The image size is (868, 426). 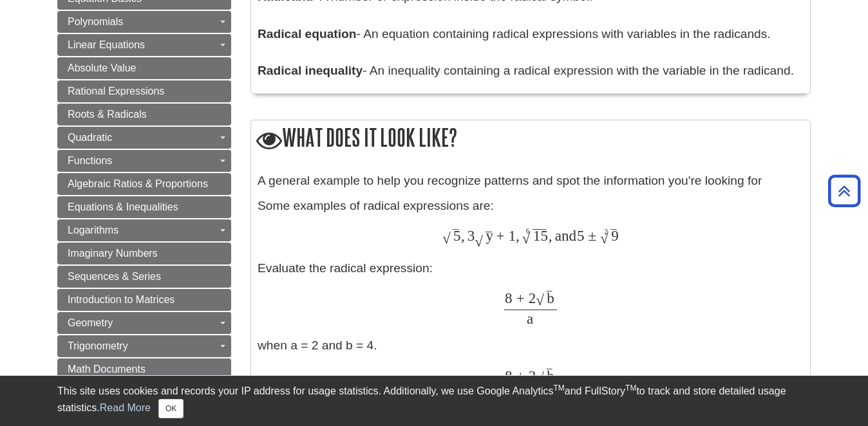 I want to click on span: 6, so click(x=528, y=231).